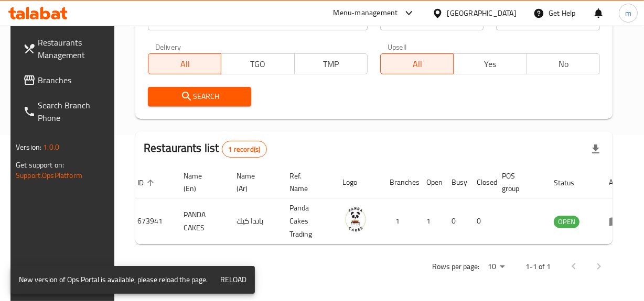  Describe the element at coordinates (618, 182) in the screenshot. I see `th: Action` at that location.